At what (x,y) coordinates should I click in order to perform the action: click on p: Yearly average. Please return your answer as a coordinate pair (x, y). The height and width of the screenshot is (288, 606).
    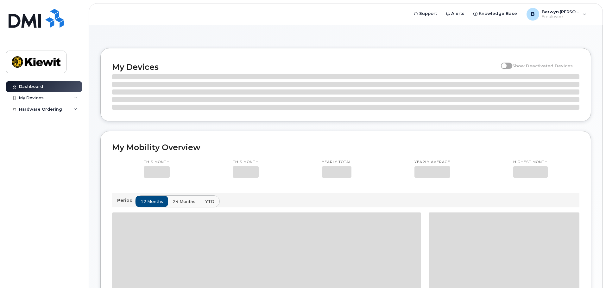
    Looking at the image, I should click on (432, 162).